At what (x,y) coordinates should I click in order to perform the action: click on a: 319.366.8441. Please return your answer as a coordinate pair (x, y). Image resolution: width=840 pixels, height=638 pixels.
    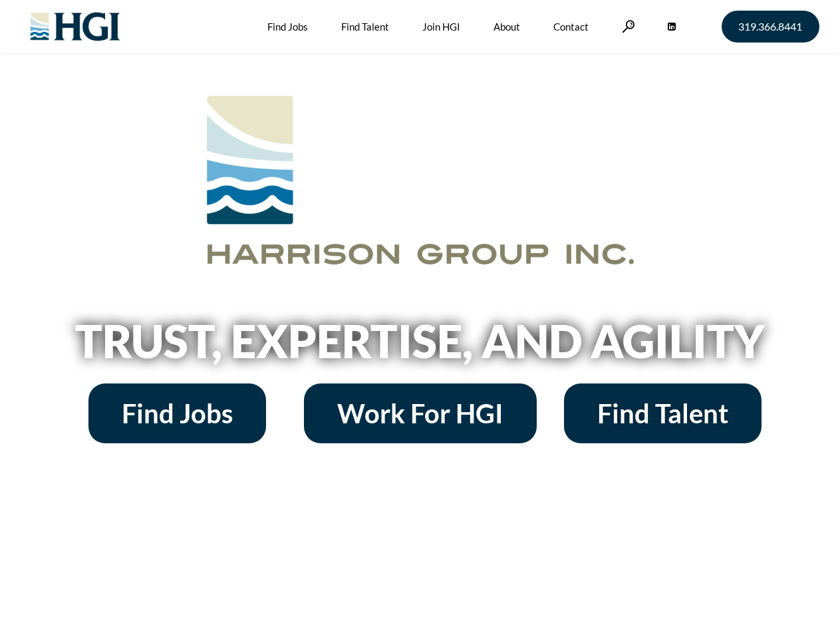
    Looking at the image, I should click on (770, 27).